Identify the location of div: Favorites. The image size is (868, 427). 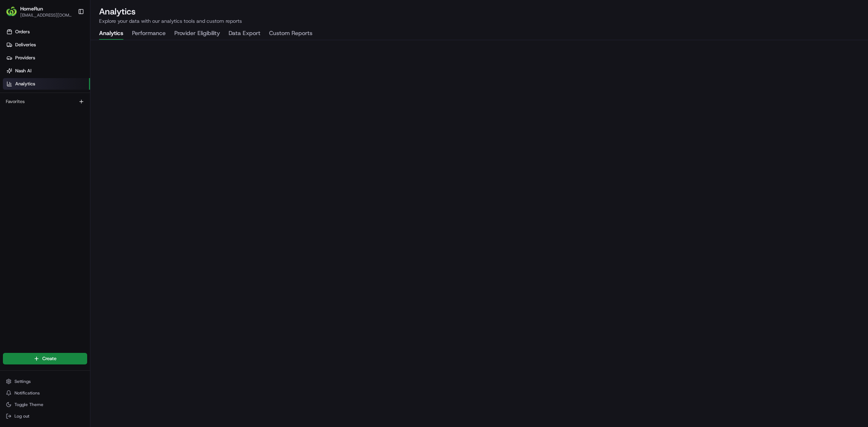
(45, 102).